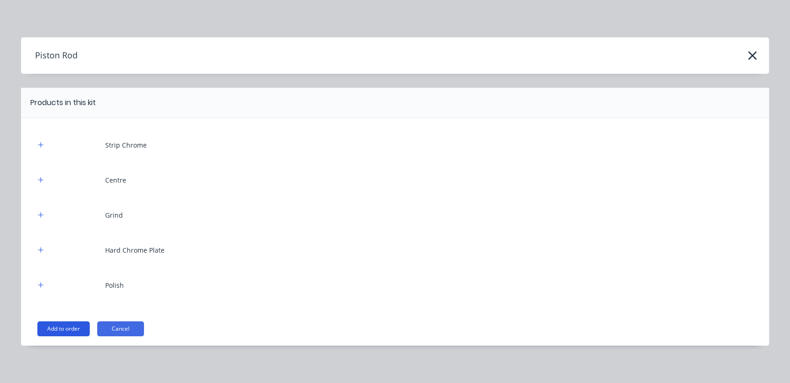  I want to click on button: Add to order, so click(64, 329).